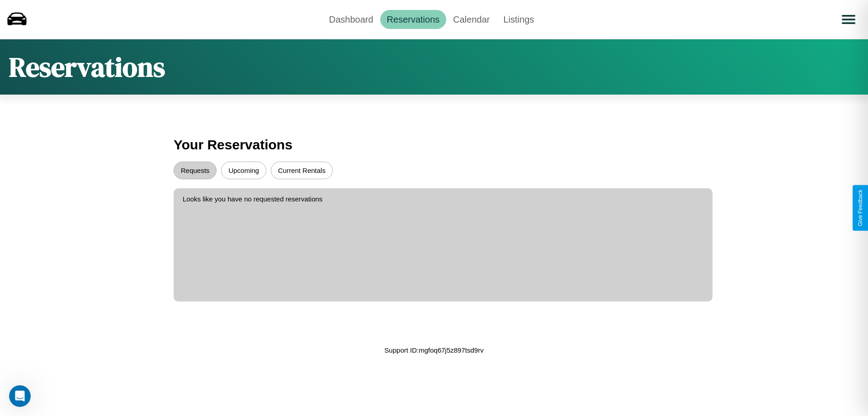  Describe the element at coordinates (434, 145) in the screenshot. I see `h3: Your Reservations` at that location.